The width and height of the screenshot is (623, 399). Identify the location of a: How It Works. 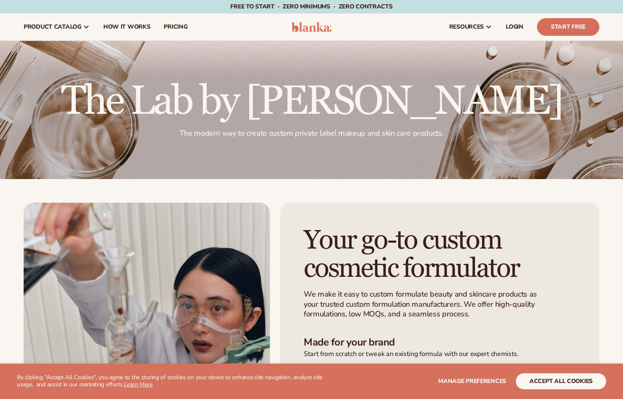
(127, 27).